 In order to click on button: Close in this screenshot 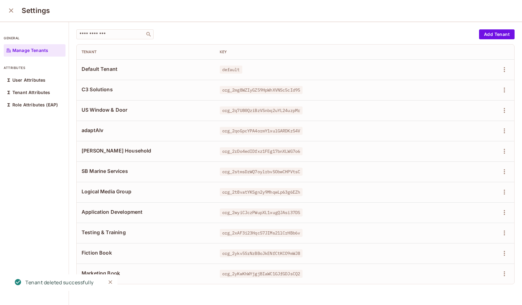, I will do `click(110, 282)`.